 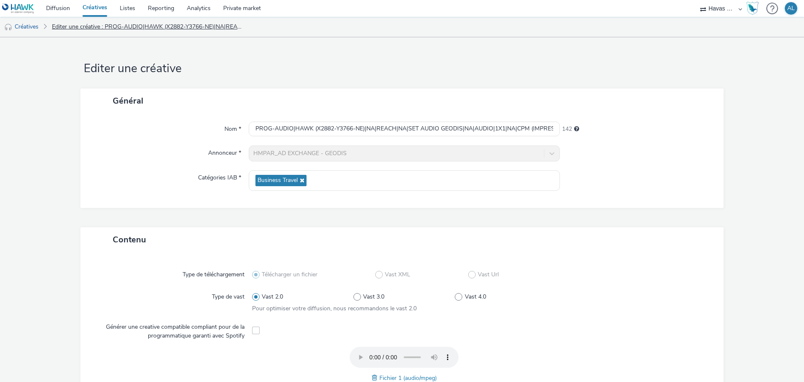 I want to click on span: Général, so click(x=128, y=101).